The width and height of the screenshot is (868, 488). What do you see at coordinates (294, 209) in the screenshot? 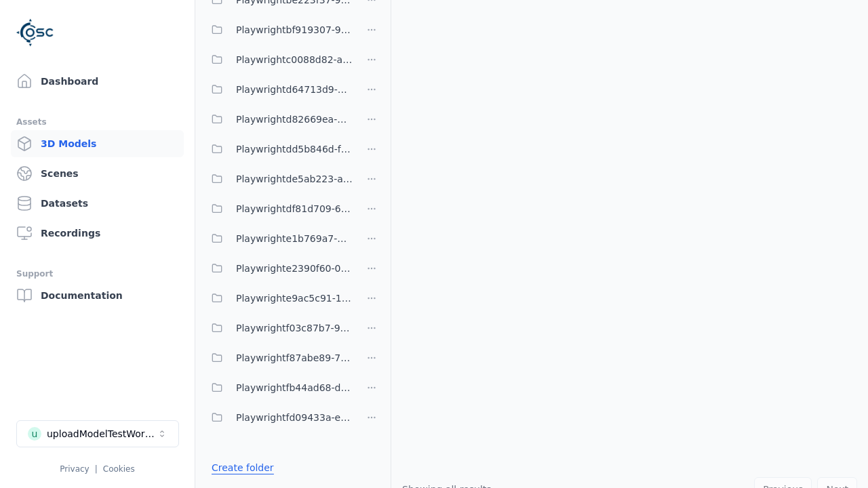
I see `span: Playwrightdf81d709-6511-4a67-8e35-601024cdf8cb` at bounding box center [294, 209].